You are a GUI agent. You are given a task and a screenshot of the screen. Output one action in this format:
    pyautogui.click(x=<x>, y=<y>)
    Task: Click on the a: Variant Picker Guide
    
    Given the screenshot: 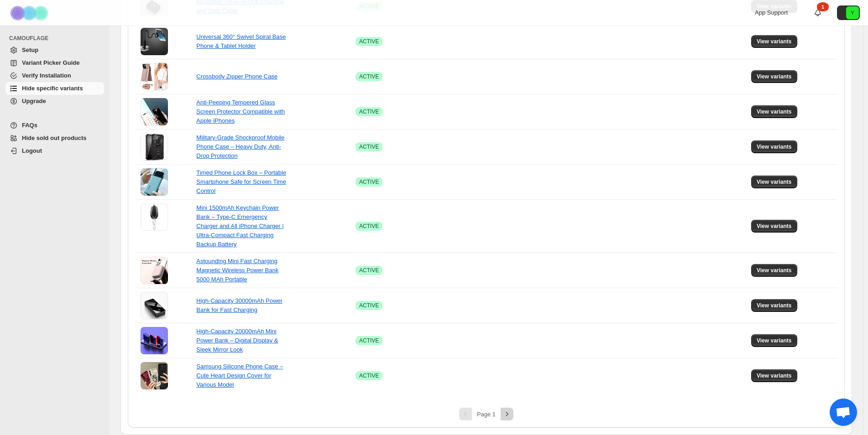 What is the action you would take?
    pyautogui.click(x=55, y=63)
    